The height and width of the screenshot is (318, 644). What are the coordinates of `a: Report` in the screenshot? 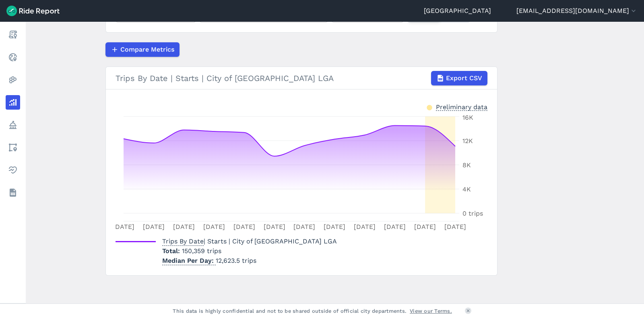 It's located at (13, 35).